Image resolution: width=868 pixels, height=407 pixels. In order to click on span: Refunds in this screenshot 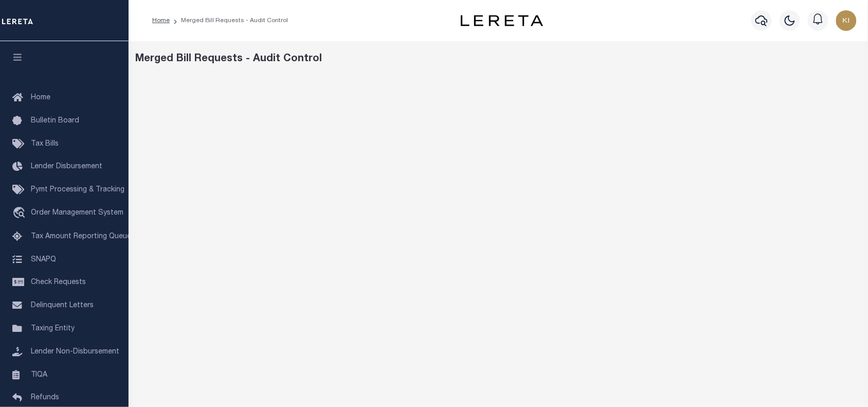, I will do `click(45, 398)`.